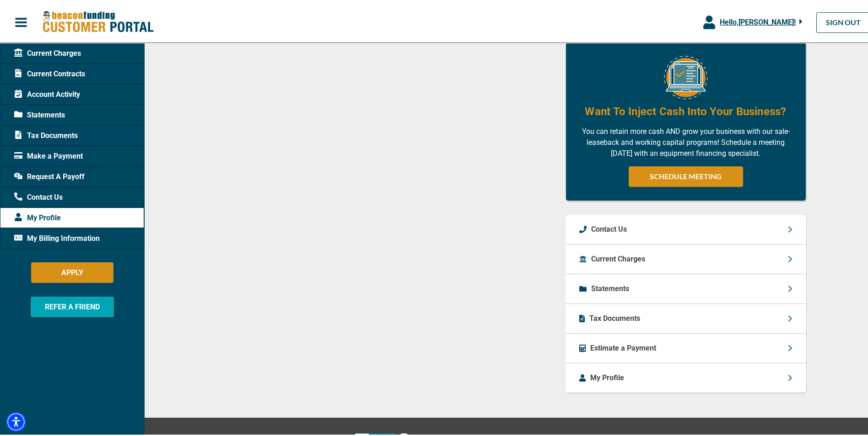  Describe the element at coordinates (98, 20) in the screenshot. I see `img: Beacon Funding Customer Portal Logo` at that location.